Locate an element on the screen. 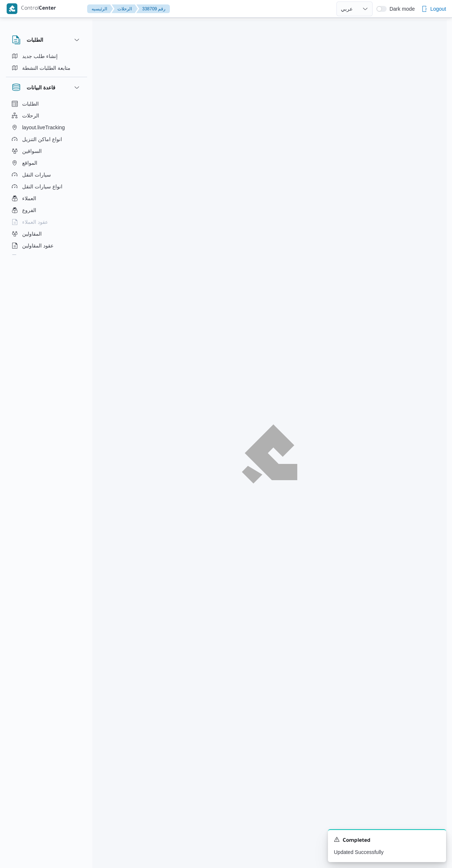  span: انواع اماكن التنزيل is located at coordinates (42, 139).